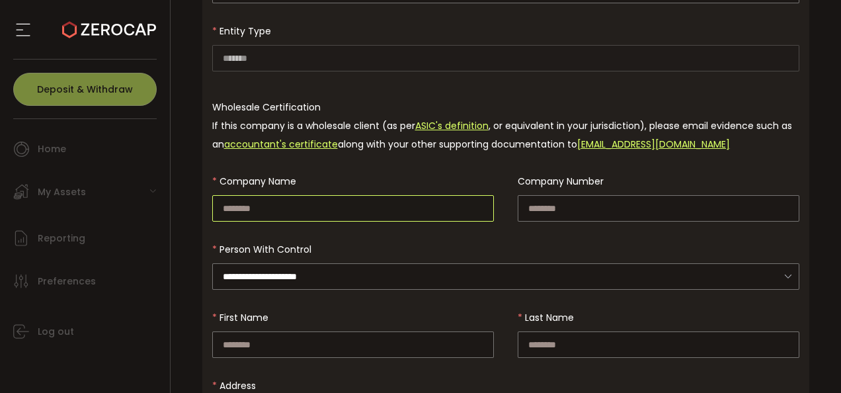 The width and height of the screenshot is (841, 393). I want to click on a: ASIC's definition, so click(452, 126).